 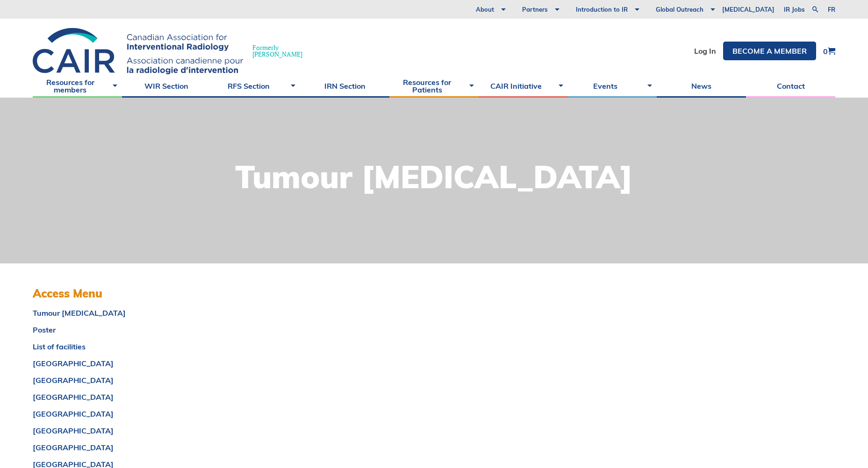 I want to click on img: CIRA, so click(x=138, y=50).